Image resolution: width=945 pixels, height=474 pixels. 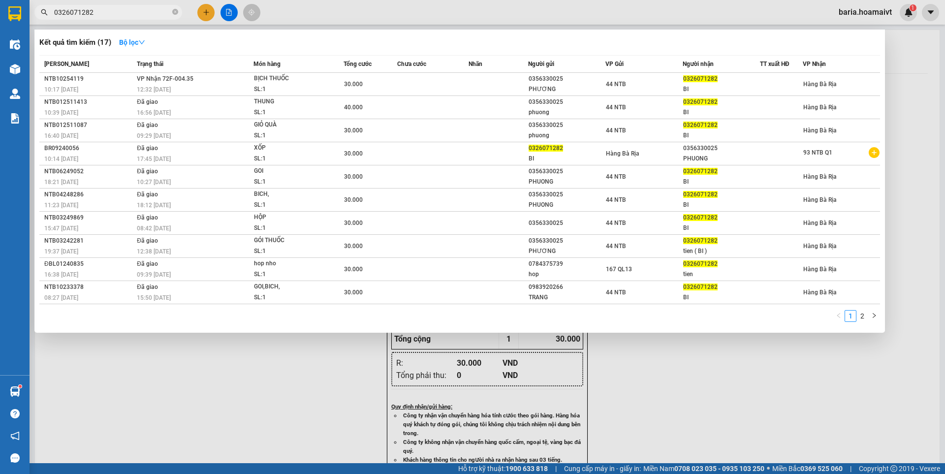 What do you see at coordinates (775, 64) in the screenshot?
I see `span: TT xuất HĐ` at bounding box center [775, 64].